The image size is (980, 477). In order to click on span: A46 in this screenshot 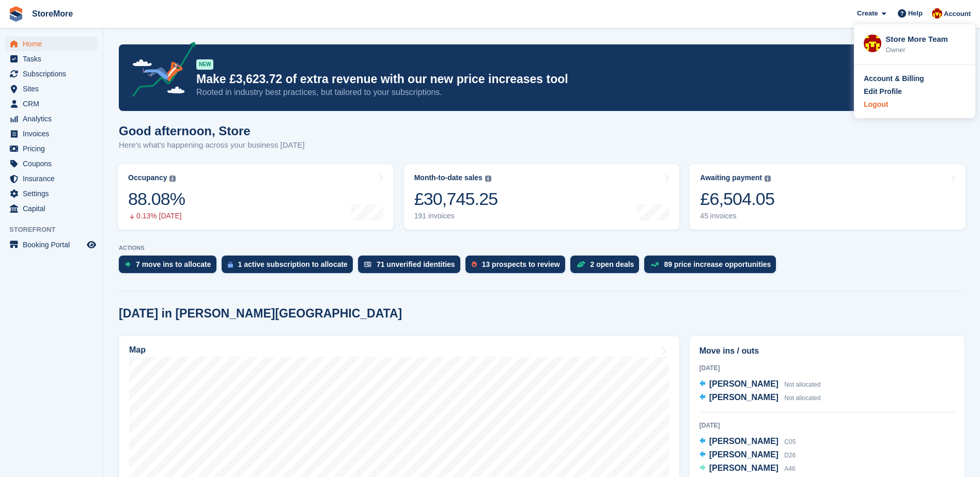, I will do `click(789, 468)`.